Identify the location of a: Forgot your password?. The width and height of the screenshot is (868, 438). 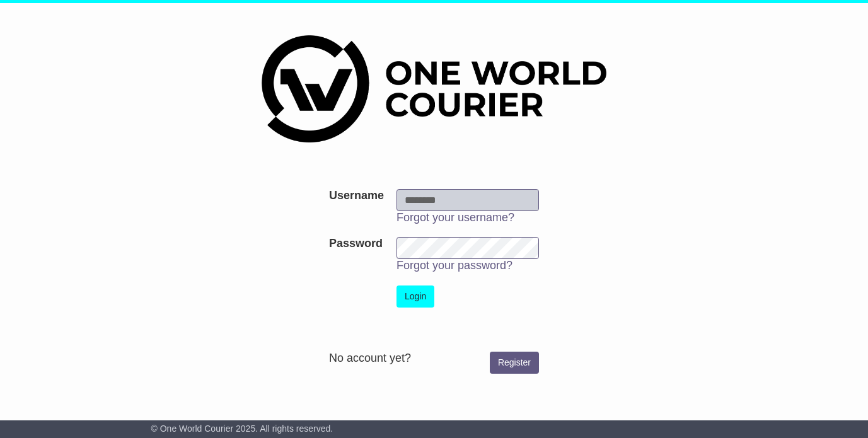
(454, 265).